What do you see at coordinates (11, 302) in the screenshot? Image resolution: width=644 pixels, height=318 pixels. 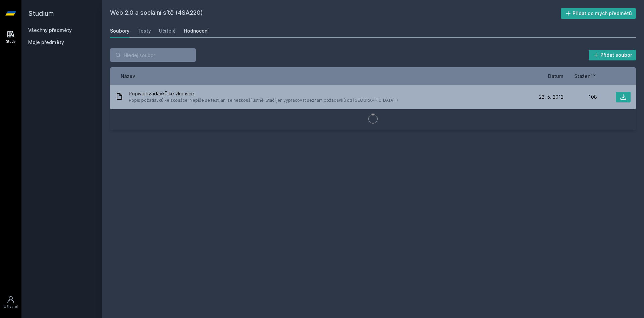 I see `a: Uživatel` at bounding box center [11, 302].